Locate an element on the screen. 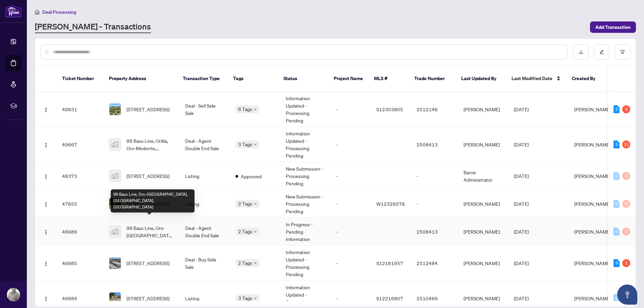 The height and width of the screenshot is (308, 644). th: Last Updated By is located at coordinates (481, 79).